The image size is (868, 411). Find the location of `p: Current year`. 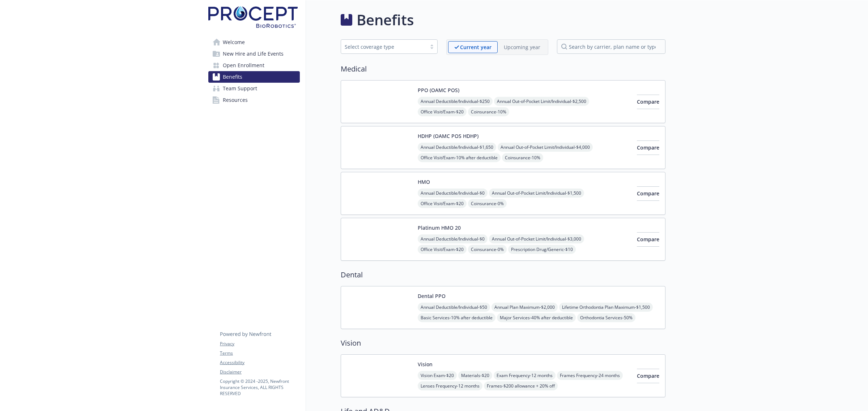

p: Current year is located at coordinates (475, 47).